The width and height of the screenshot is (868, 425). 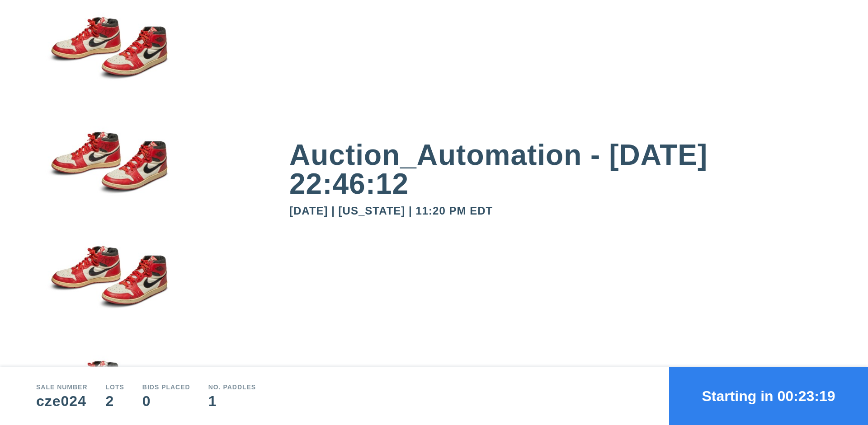 What do you see at coordinates (62, 401) in the screenshot?
I see `div: cze024` at bounding box center [62, 401].